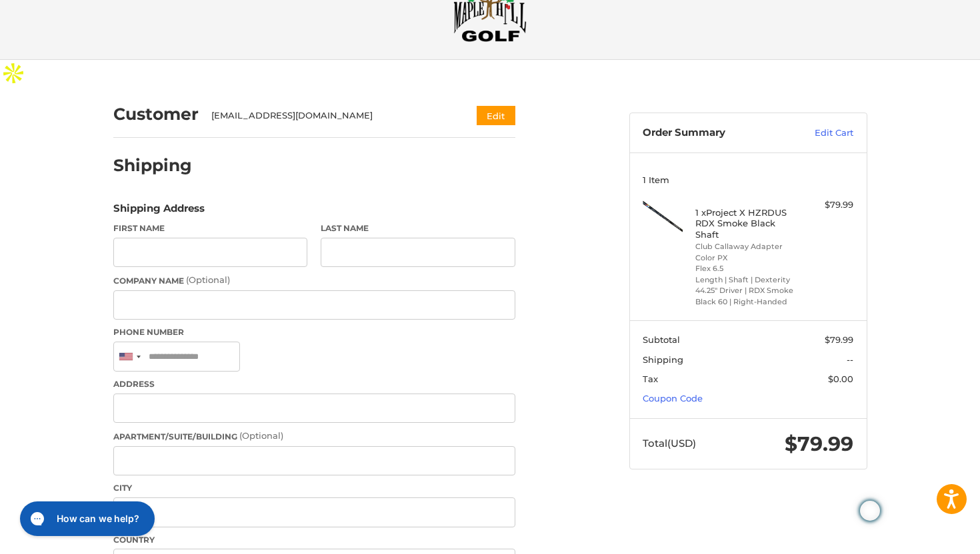  I want to click on li: Club Callaway Adapter, so click(746, 246).